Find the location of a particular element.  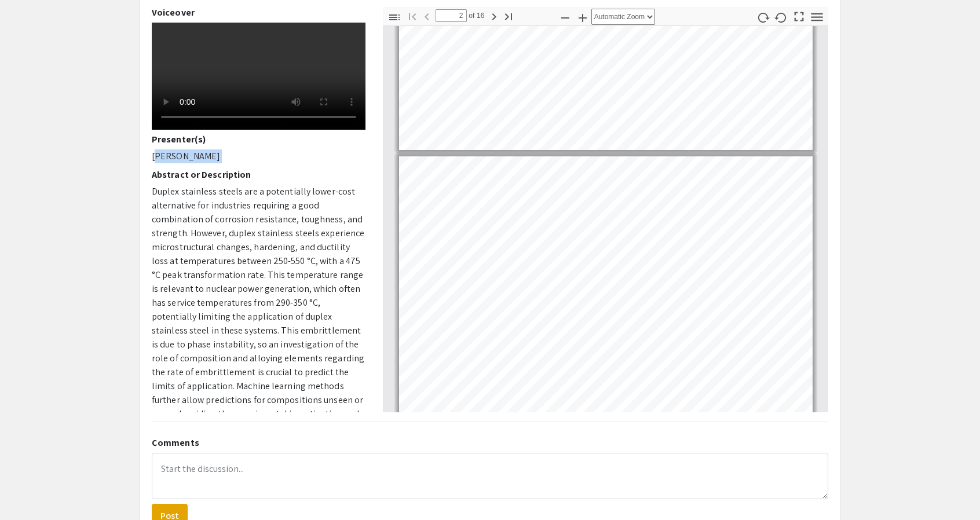

div: Page 2 is located at coordinates (606, 315).